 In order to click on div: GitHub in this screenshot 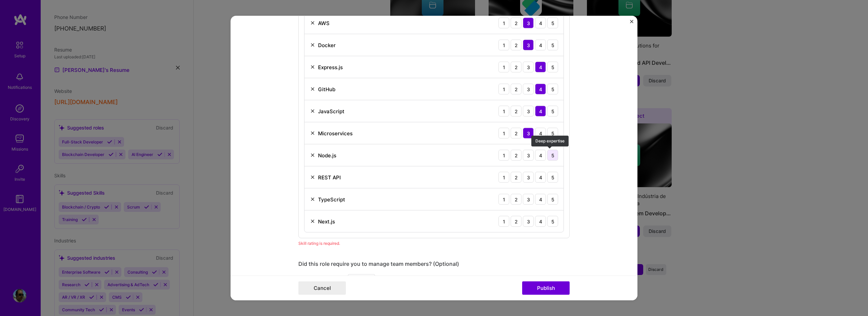, I will do `click(326, 89)`.